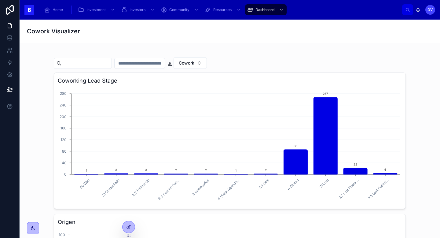  What do you see at coordinates (266, 10) in the screenshot?
I see `a: Dashboard` at bounding box center [266, 10].